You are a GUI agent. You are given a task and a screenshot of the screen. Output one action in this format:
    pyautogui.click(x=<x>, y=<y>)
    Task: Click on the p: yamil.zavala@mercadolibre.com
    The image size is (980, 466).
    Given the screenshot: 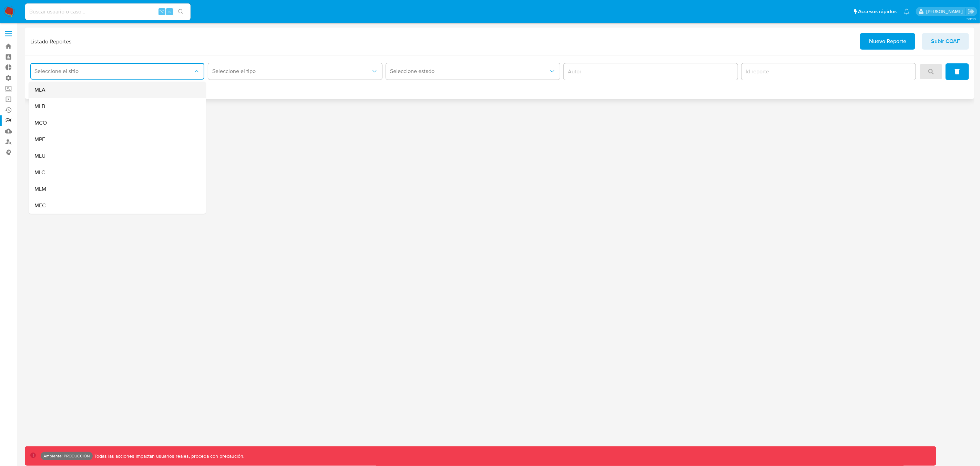 What is the action you would take?
    pyautogui.click(x=946, y=11)
    